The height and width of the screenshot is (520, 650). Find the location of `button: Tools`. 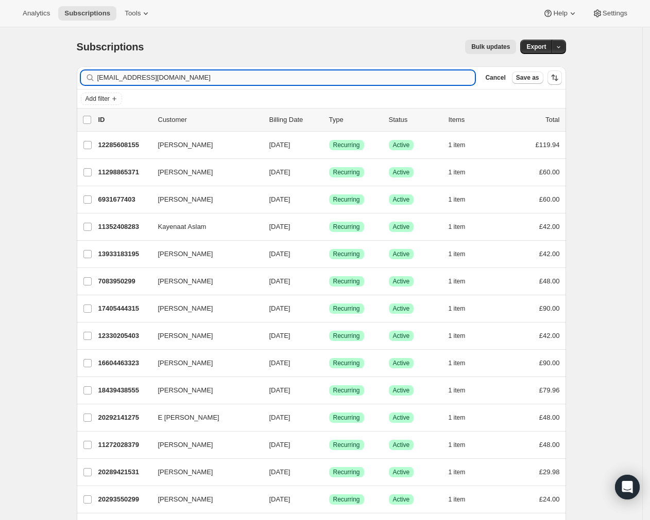

button: Tools is located at coordinates (137, 13).